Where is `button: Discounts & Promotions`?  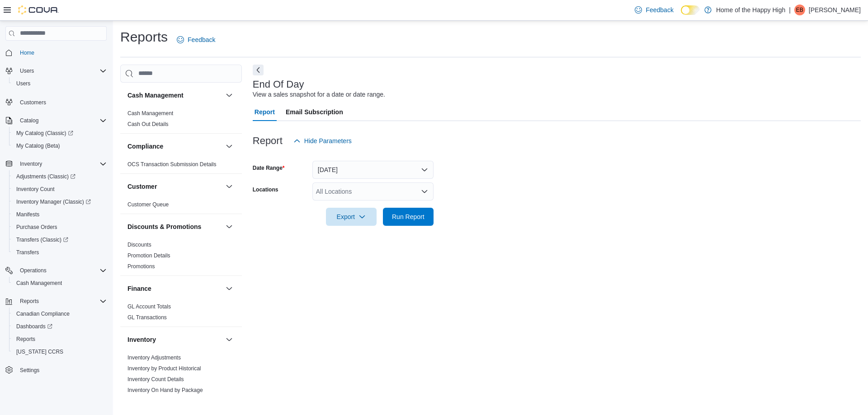 button: Discounts & Promotions is located at coordinates (175, 227).